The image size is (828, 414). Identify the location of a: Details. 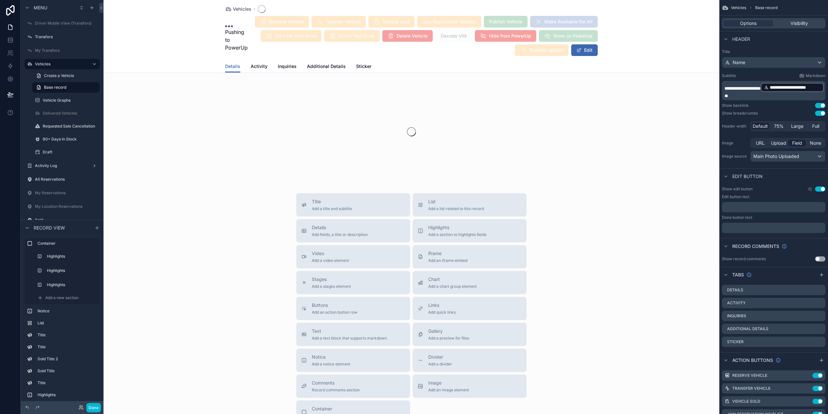
(233, 67).